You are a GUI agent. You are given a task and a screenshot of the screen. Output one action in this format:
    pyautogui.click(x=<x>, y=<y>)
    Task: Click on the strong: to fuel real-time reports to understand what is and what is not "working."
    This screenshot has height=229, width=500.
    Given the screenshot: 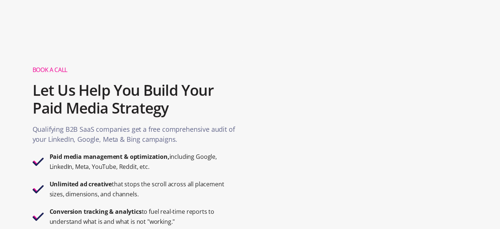 What is the action you would take?
    pyautogui.click(x=132, y=216)
    